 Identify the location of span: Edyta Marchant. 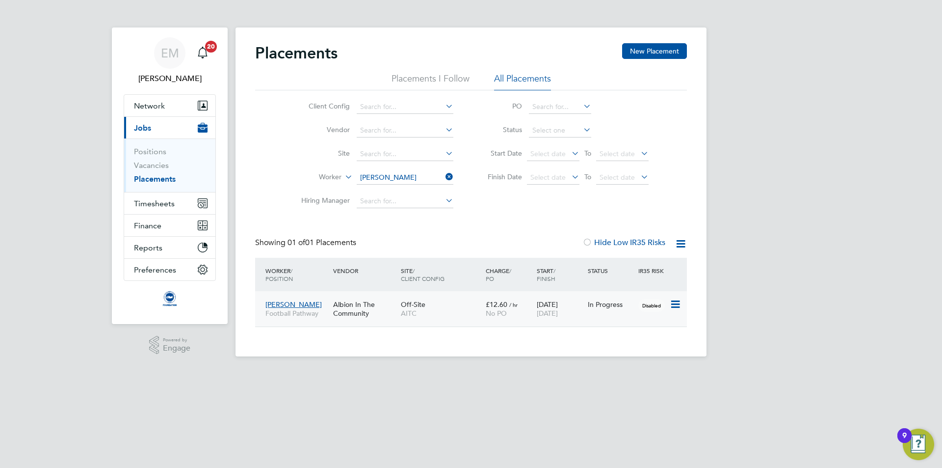
(170, 79).